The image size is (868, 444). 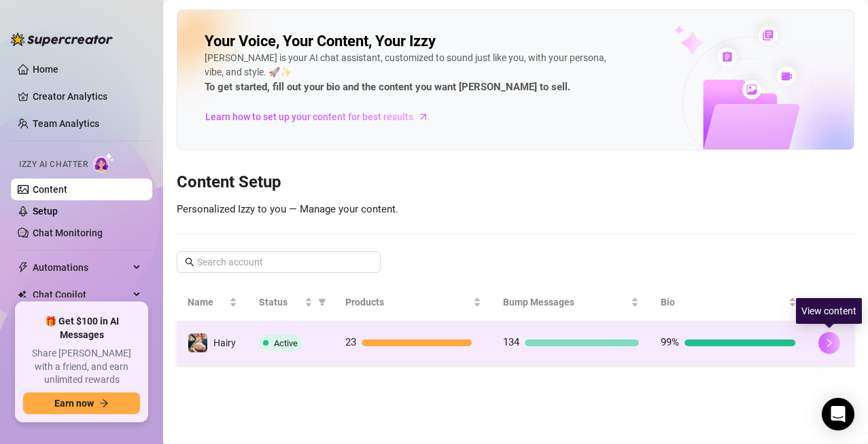 What do you see at coordinates (291, 303) in the screenshot?
I see `th: Status` at bounding box center [291, 303].